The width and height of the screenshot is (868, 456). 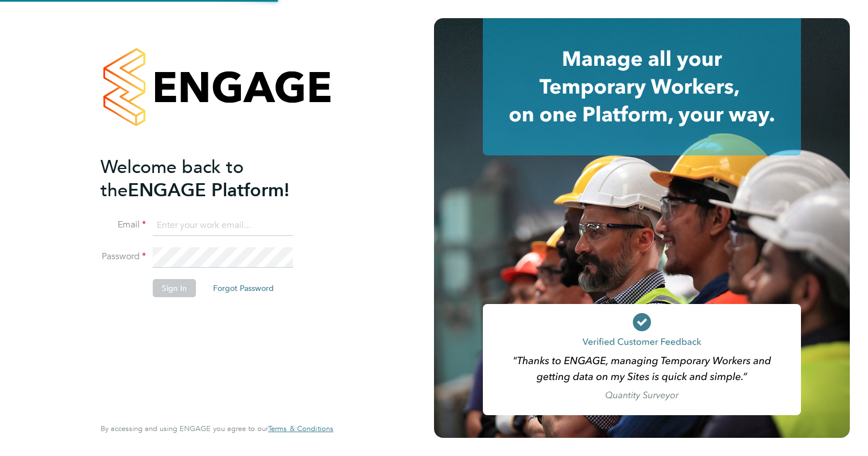 What do you see at coordinates (300, 429) in the screenshot?
I see `a: Terms & Conditions` at bounding box center [300, 429].